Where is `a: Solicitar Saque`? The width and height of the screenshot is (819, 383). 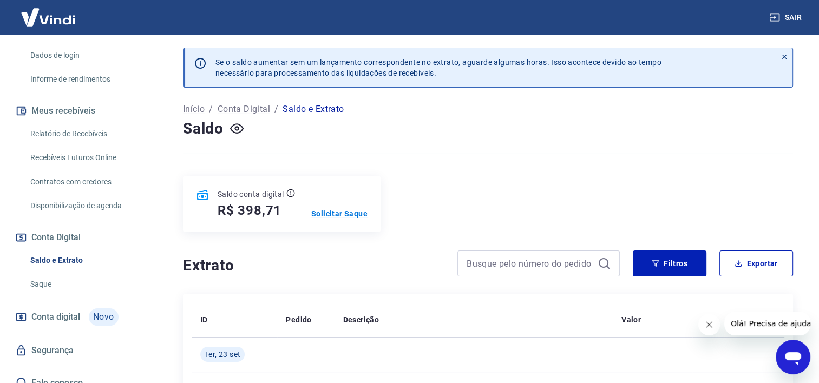
a: Solicitar Saque is located at coordinates (339, 214).